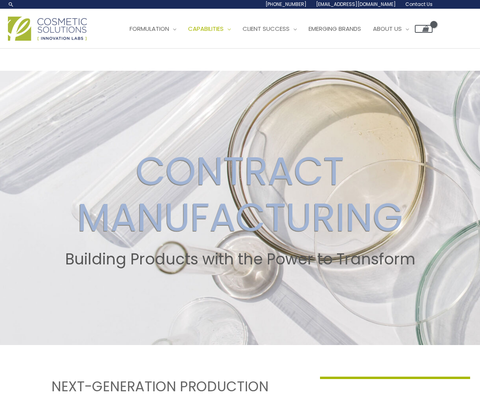  I want to click on a: Client Success, so click(269, 29).